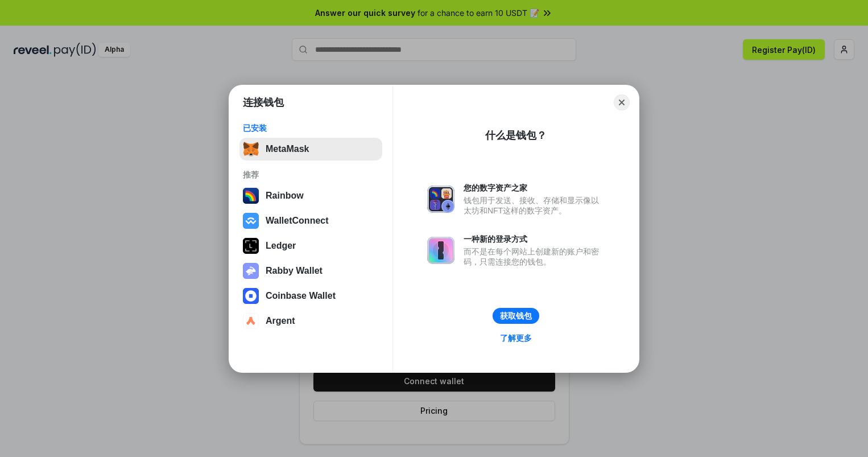  What do you see at coordinates (297, 221) in the screenshot?
I see `div: WalletConnect` at bounding box center [297, 221].